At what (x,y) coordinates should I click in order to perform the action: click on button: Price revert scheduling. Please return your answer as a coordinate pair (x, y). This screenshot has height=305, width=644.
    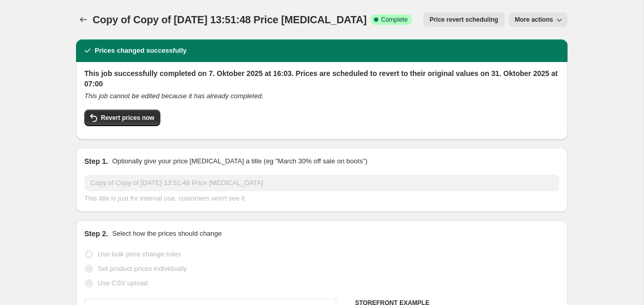
    Looking at the image, I should click on (463, 20).